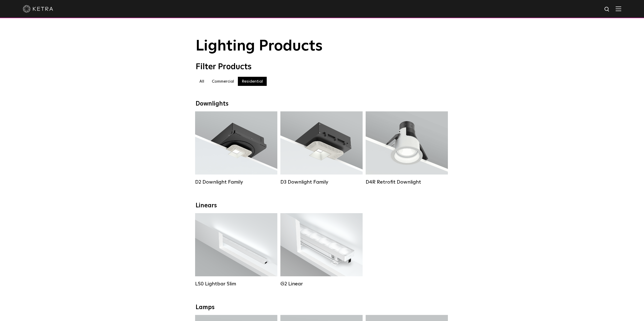 Image resolution: width=644 pixels, height=321 pixels. I want to click on img: search icon, so click(607, 9).